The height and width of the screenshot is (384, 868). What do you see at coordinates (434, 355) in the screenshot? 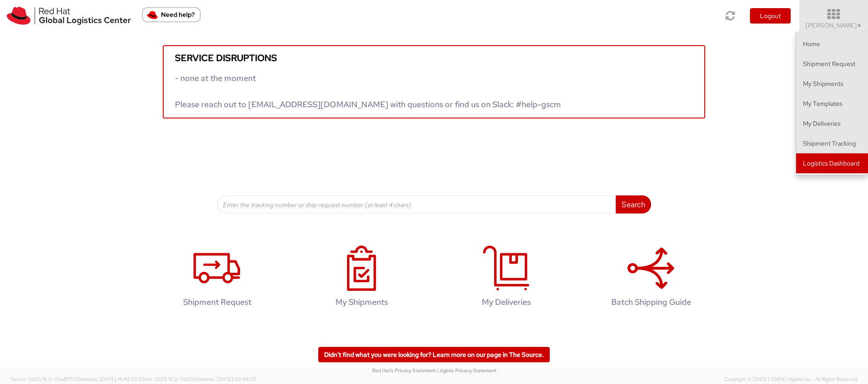
I see `a: Didn't find what you were looking for? Learn more on our page in The Source.` at bounding box center [434, 355].